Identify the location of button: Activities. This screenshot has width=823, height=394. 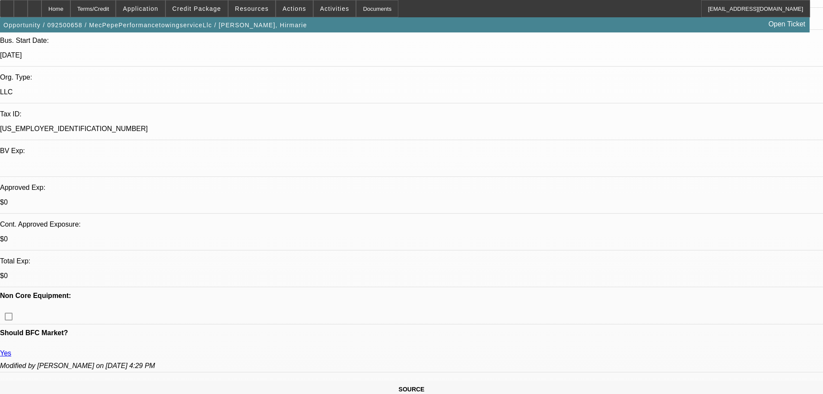
(335, 9).